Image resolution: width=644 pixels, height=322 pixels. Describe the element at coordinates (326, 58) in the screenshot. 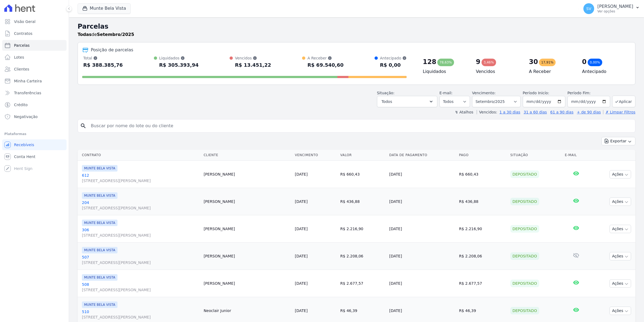

I see `div: A Receber` at that location.